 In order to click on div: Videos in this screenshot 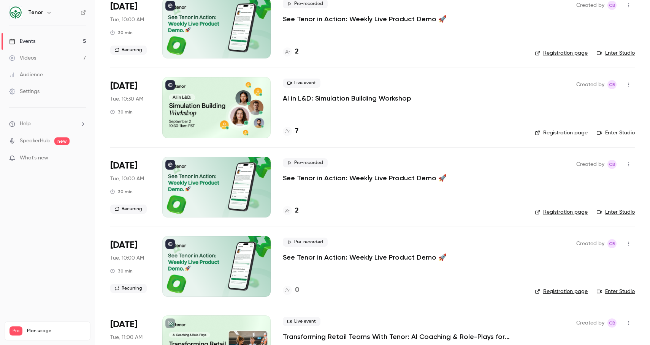, I will do `click(22, 58)`.